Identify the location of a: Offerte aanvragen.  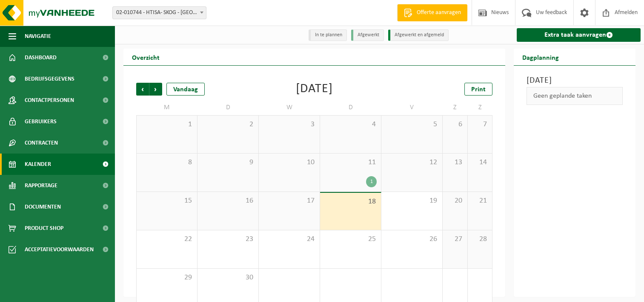
(432, 13).